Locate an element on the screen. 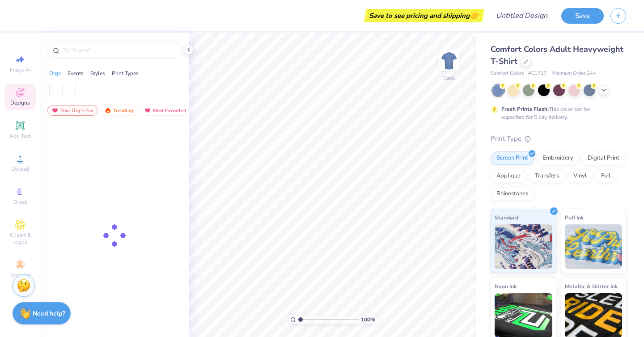 This screenshot has width=644, height=337. strong: Fresh Prints Flash: is located at coordinates (525, 109).